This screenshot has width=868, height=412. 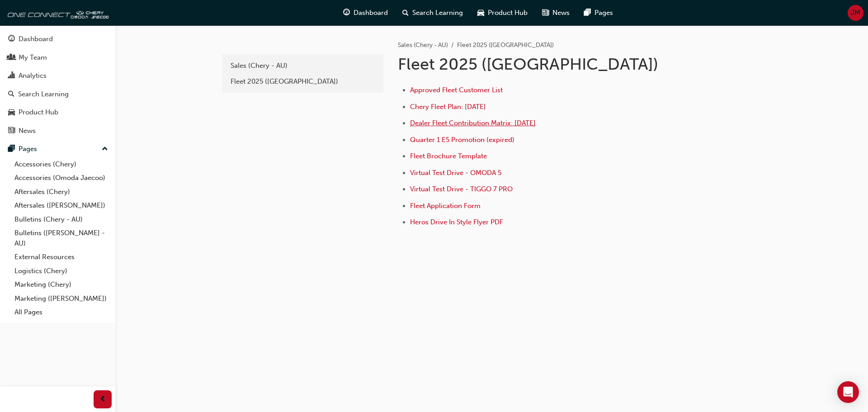 I want to click on span: Approved Fleet Customer List, so click(x=456, y=90).